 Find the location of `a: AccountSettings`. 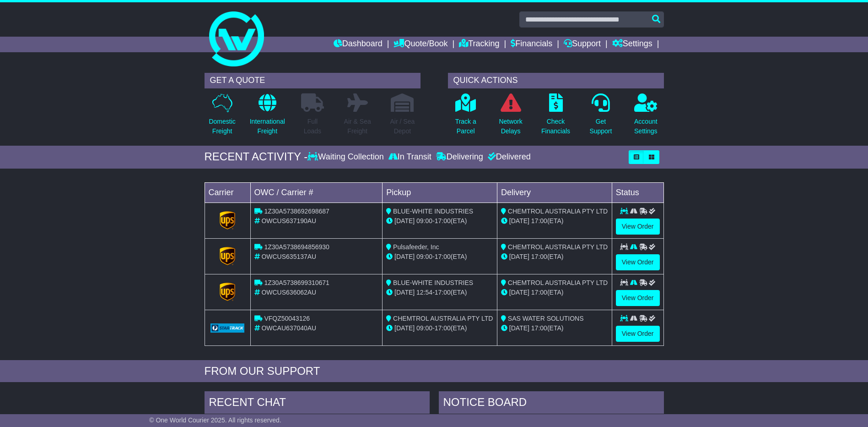

a: AccountSettings is located at coordinates (646, 117).